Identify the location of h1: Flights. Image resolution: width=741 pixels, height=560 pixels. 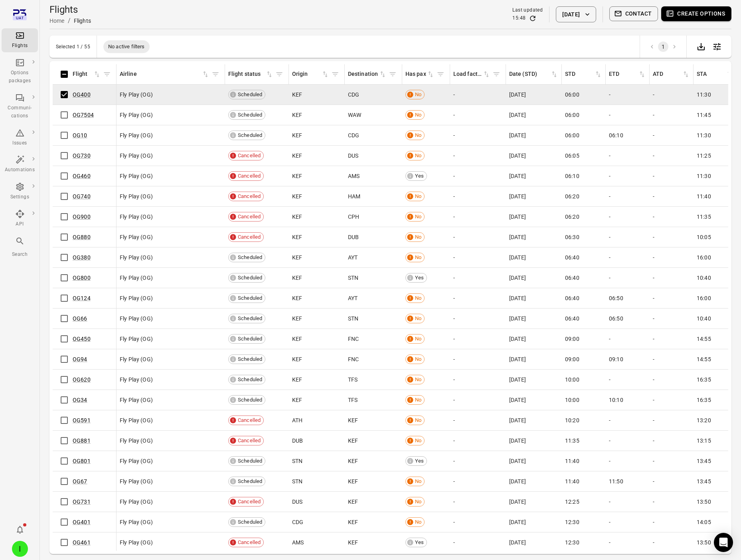
(70, 9).